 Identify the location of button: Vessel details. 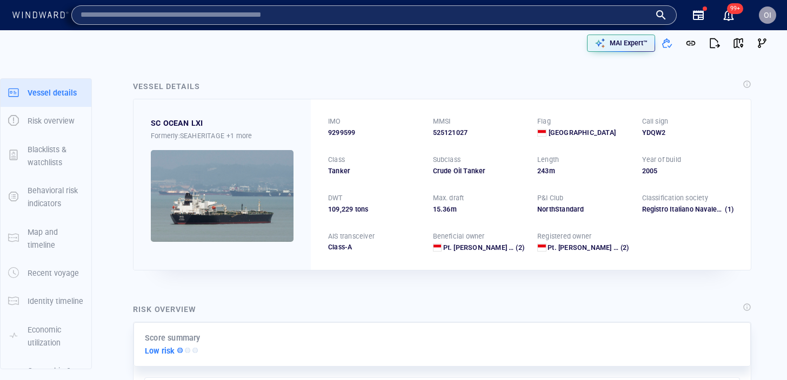
(46, 93).